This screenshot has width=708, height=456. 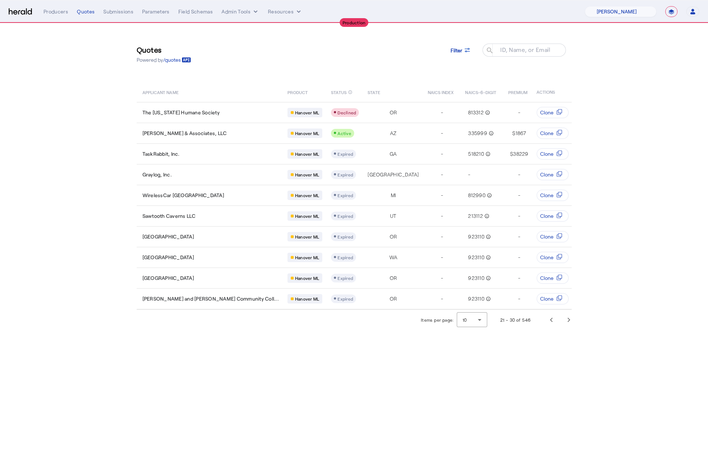 What do you see at coordinates (569, 320) in the screenshot?
I see `button: Next page` at bounding box center [569, 320].